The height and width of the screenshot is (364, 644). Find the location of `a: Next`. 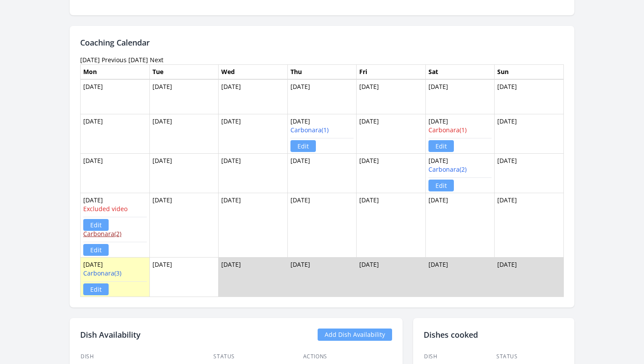

a: Next is located at coordinates (156, 60).